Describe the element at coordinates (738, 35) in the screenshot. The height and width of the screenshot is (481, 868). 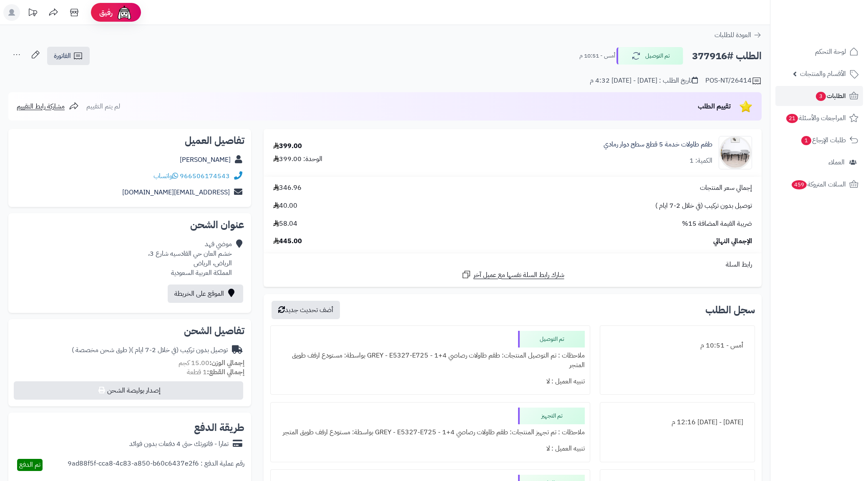
I see `a: العودة للطلبات` at that location.